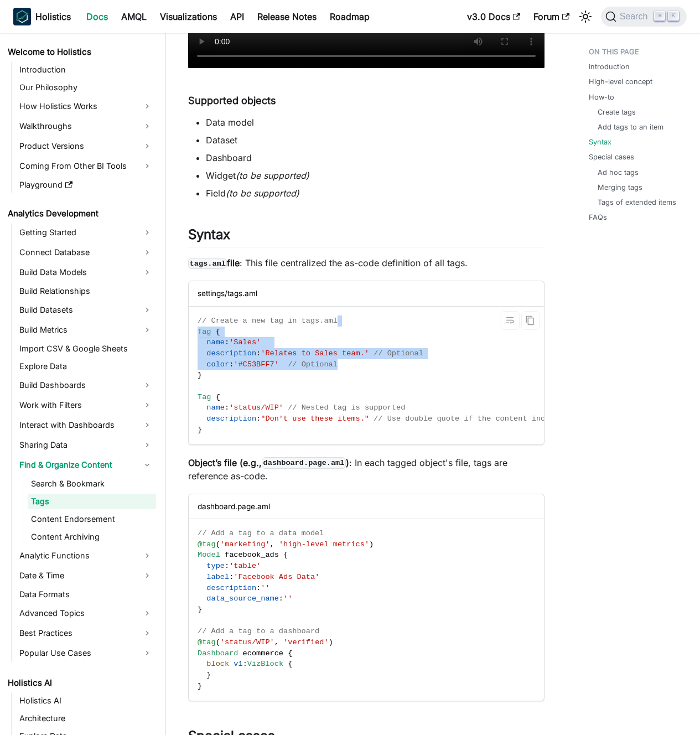 The image size is (700, 735). Describe the element at coordinates (86, 465) in the screenshot. I see `a: Find & Organize Content` at that location.